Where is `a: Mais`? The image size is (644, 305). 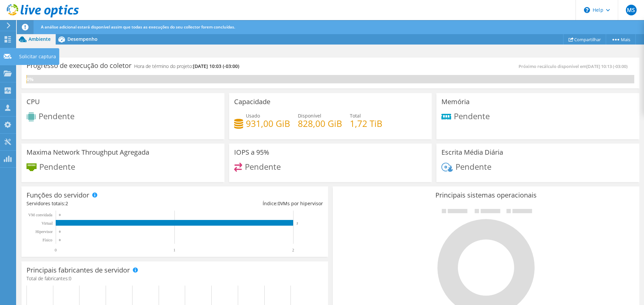
a: Mais is located at coordinates (620, 39).